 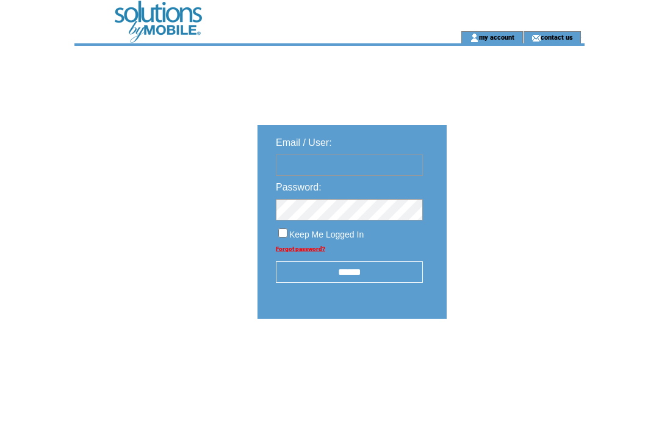 What do you see at coordinates (298, 187) in the screenshot?
I see `span: Password:` at bounding box center [298, 187].